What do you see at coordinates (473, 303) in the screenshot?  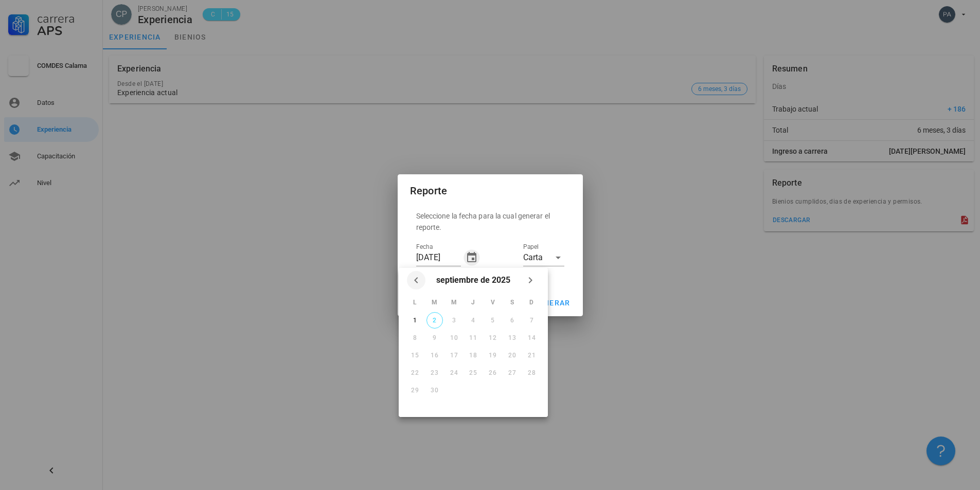 I see `th: J` at bounding box center [473, 303].